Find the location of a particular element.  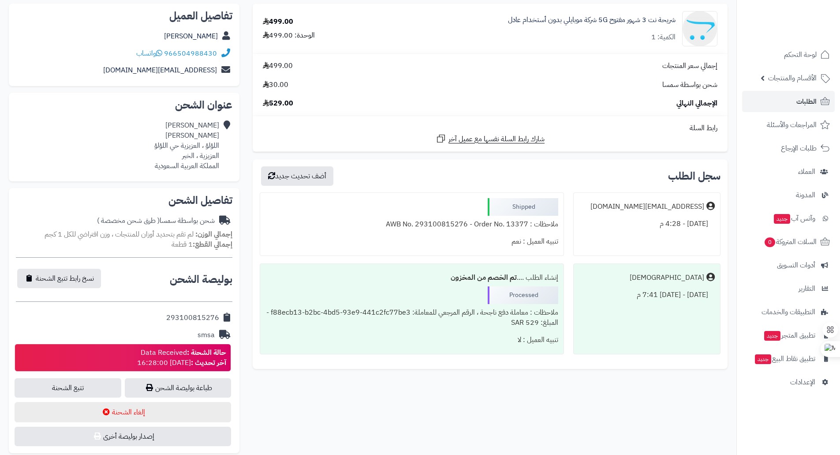

div: Shipped is located at coordinates (523, 207).